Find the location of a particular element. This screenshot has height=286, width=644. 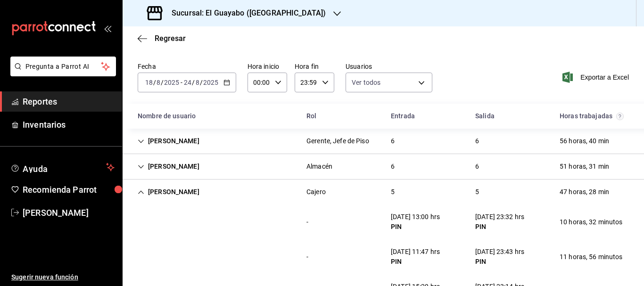

span: Inventarios is located at coordinates (68, 125).